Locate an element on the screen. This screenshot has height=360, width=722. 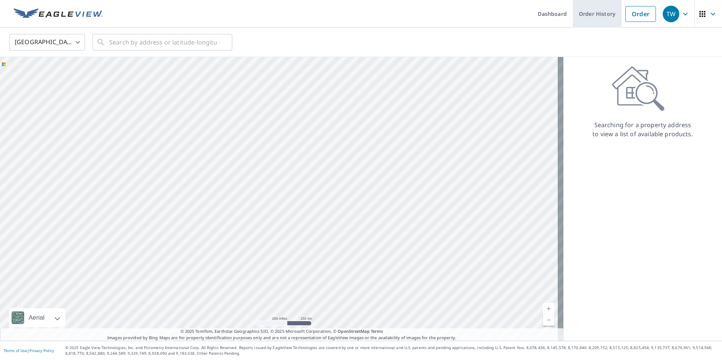
p: Searching for a property address to view a list of available products. is located at coordinates (642, 129).